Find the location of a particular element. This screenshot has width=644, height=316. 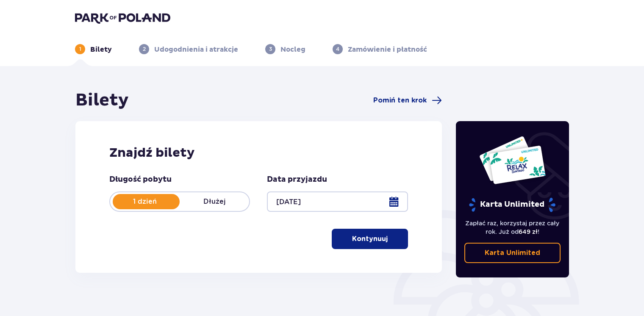

p: Data przyjazdu is located at coordinates (297, 180).